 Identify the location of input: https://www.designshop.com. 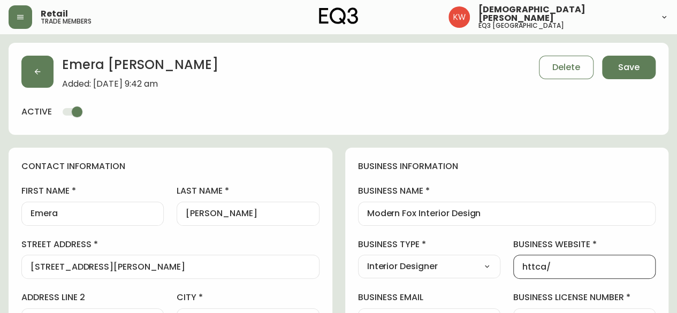
(584, 266).